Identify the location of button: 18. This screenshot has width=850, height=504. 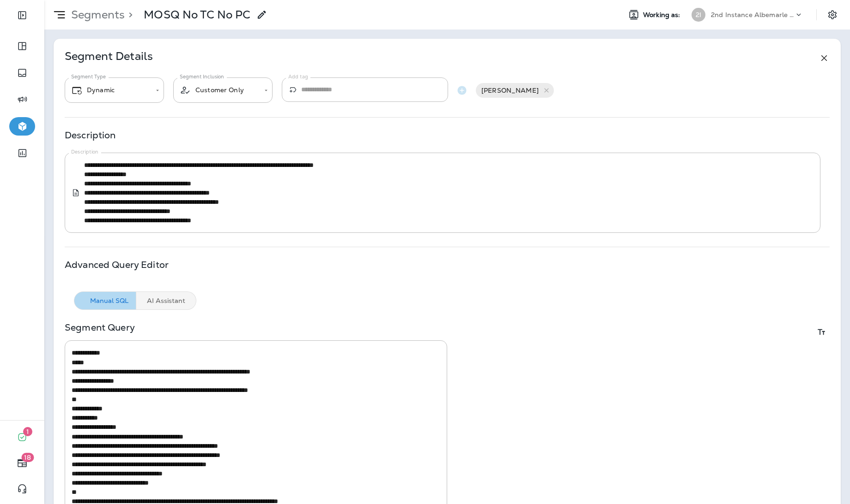
(22, 463).